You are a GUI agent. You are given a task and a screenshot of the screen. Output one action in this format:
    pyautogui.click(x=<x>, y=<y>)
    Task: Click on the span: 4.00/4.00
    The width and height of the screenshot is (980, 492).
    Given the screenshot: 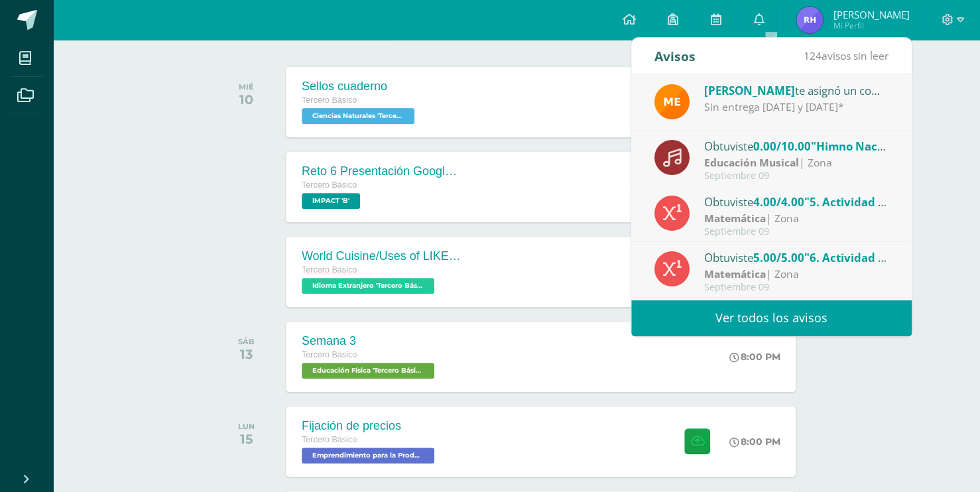 What is the action you would take?
    pyautogui.click(x=779, y=202)
    